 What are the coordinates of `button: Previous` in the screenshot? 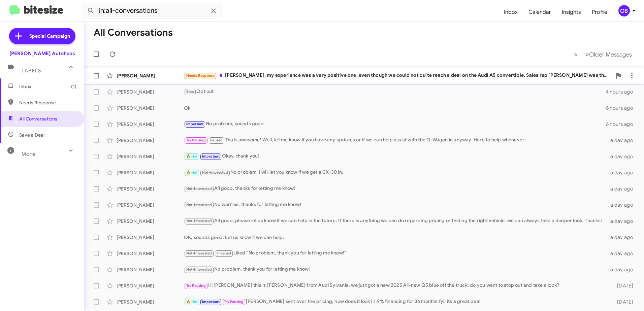 It's located at (575, 54).